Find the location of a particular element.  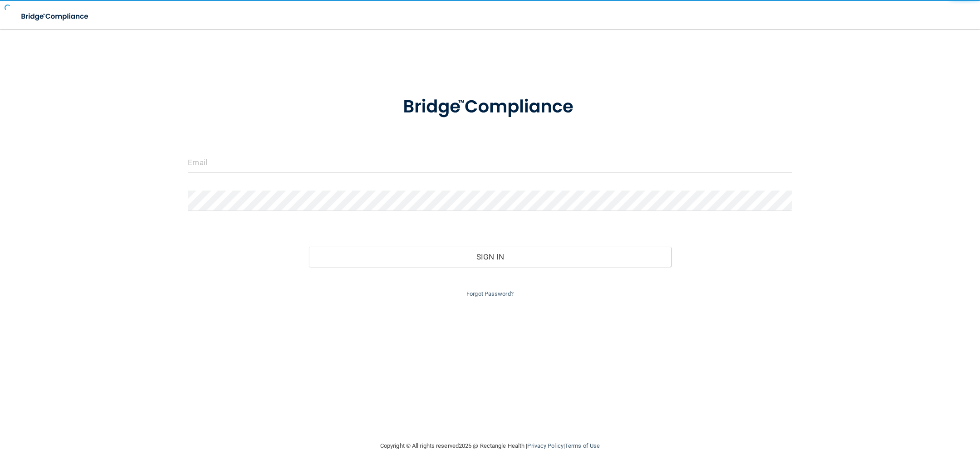

div: Copyright © All rights reserved 2025 @ Rectangle Health | | is located at coordinates (490, 446).